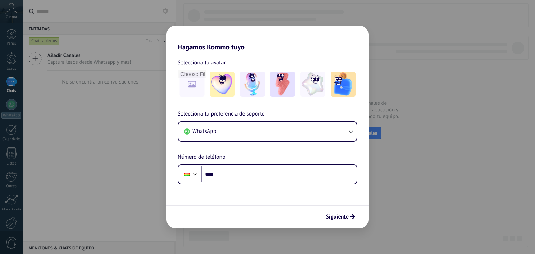  What do you see at coordinates (222, 84) in the screenshot?
I see `img: -1.jpeg` at bounding box center [222, 84].